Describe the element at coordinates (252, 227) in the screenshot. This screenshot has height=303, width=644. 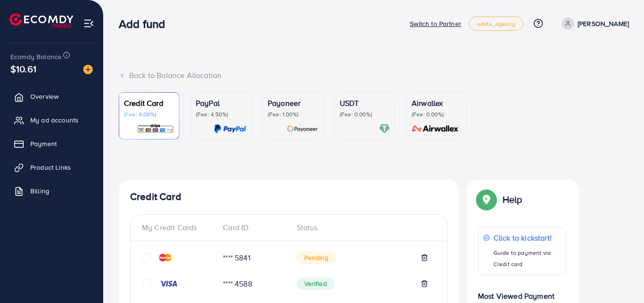
I see `div: Card ID` at that location.